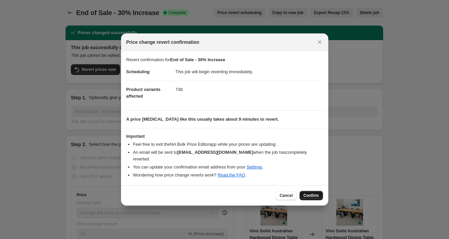 Image resolution: width=449 pixels, height=239 pixels. I want to click on span: Scheduling, so click(138, 71).